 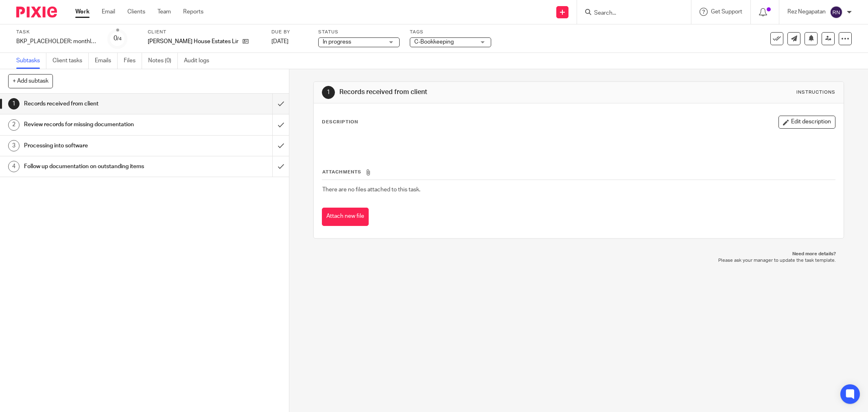 I want to click on label: Status, so click(x=359, y=32).